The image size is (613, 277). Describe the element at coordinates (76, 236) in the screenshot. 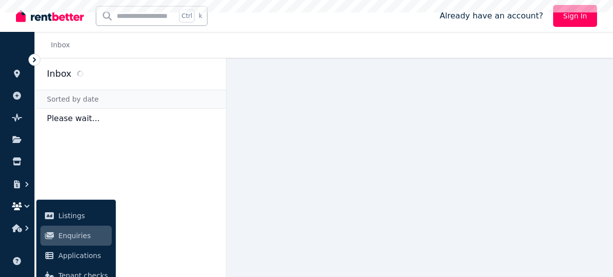

I see `a: Enquiries` at that location.